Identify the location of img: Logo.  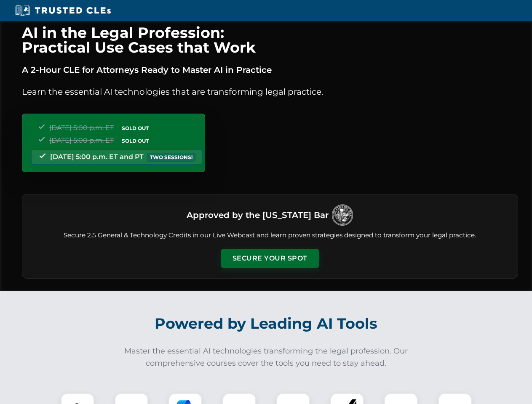
(342, 215).